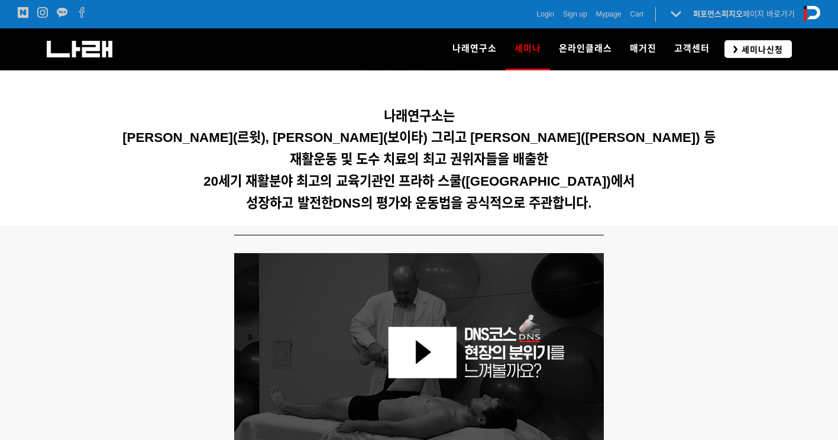 This screenshot has height=440, width=838. What do you see at coordinates (718, 14) in the screenshot?
I see `strong: 퍼포먼스피지오` at bounding box center [718, 14].